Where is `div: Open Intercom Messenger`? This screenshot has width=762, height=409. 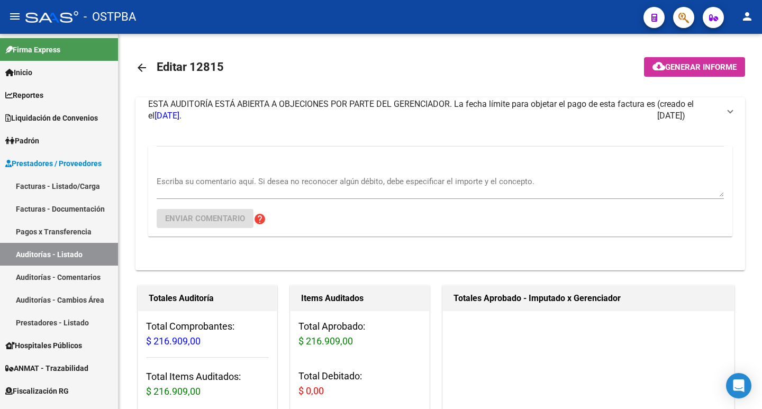
div: Open Intercom Messenger is located at coordinates (739, 386).